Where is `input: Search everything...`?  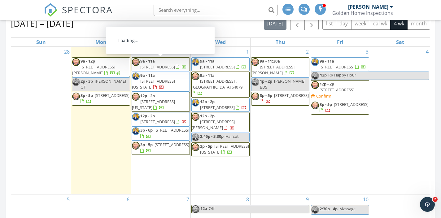 input: Search everything... is located at coordinates (216, 10).